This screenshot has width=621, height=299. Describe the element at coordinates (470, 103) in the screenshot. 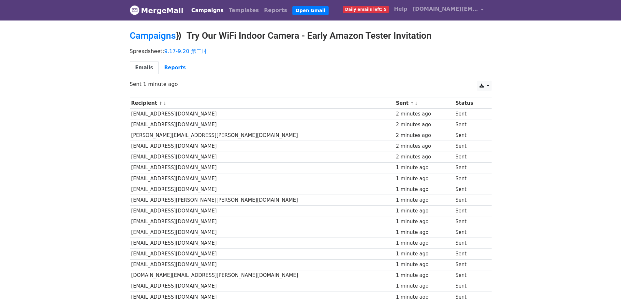

I see `th: Status` at that location.